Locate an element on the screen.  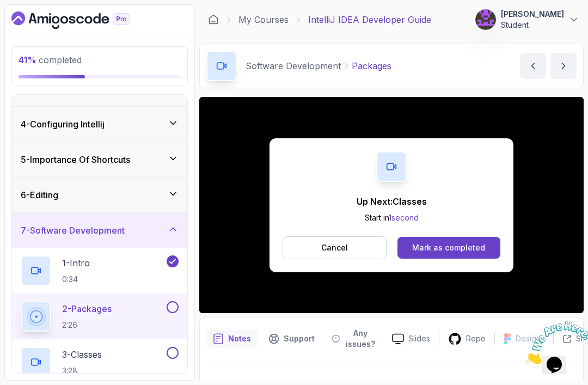
p: Designs is located at coordinates (530, 339).